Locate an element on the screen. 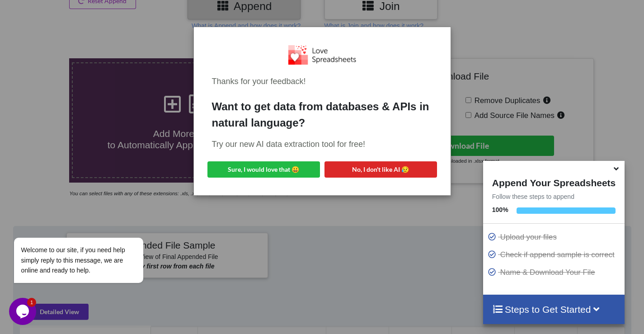  p: Upload your files is located at coordinates (555, 237).